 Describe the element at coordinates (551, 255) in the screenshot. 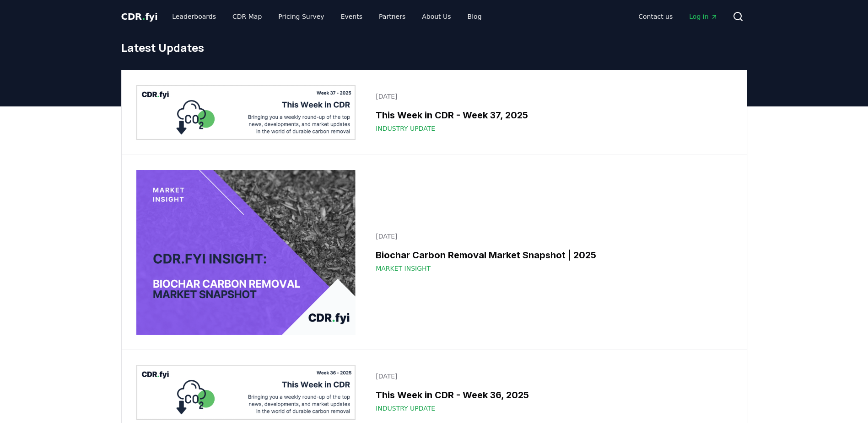

I see `h3: Biochar Carbon Removal Market Snapshot | 2025` at that location.